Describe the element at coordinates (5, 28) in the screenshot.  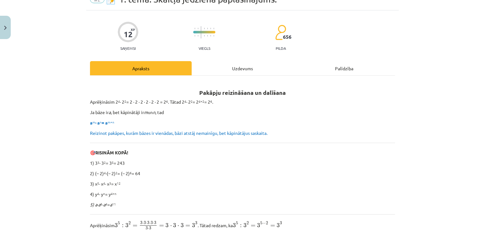
I see `img: icon-close-lesson-0947bae3869378f0d4975bcd49f059093ad1ed9edebbc8119c70593378902aed.svg` at that location.